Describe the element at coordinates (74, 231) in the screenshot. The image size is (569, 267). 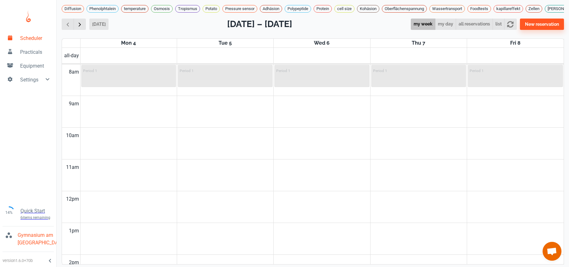
I see `div: 1pm` at that location.